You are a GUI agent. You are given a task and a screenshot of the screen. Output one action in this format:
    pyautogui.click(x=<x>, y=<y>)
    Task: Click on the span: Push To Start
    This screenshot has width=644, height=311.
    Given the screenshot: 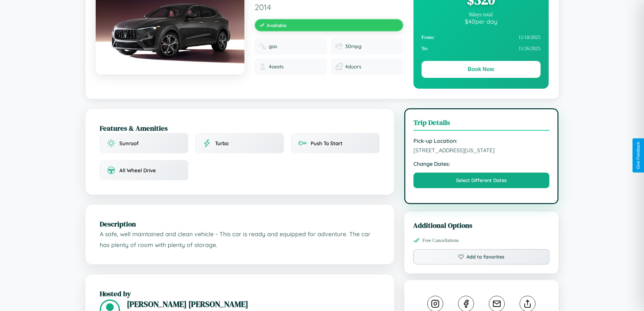 What is the action you would take?
    pyautogui.click(x=327, y=143)
    